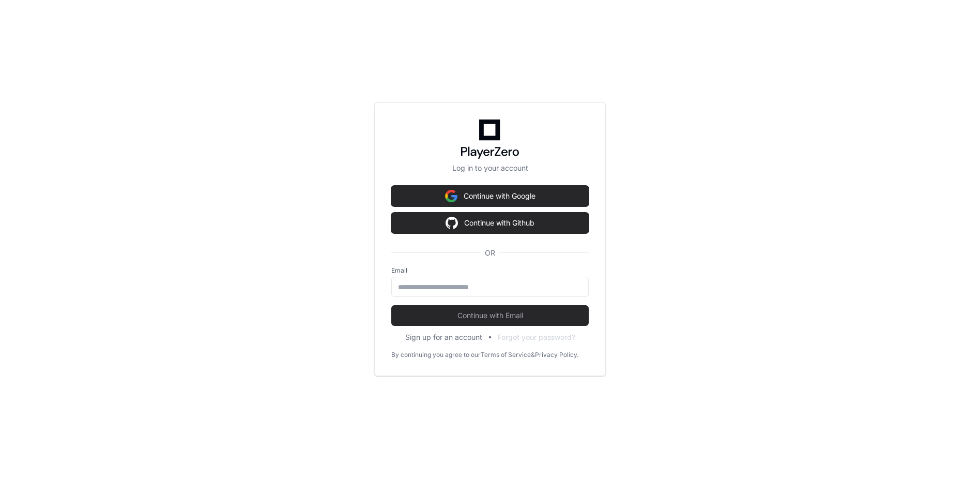 Image resolution: width=980 pixels, height=478 pixels. What do you see at coordinates (490, 196) in the screenshot?
I see `button: Continue with Google` at bounding box center [490, 196].